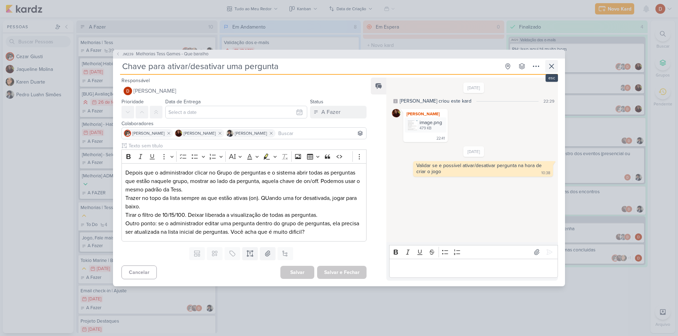 The height and width of the screenshot is (336, 678). I want to click on div: Validar se e possível ativar/desativar pergunta na hora de criar o jogo, so click(479, 169).